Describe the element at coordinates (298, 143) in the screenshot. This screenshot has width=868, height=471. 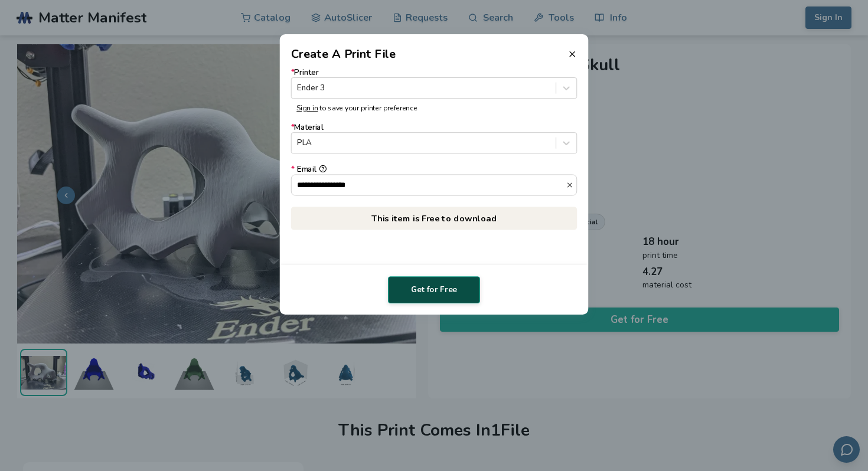
I see `input: *MaterialPLA` at that location.